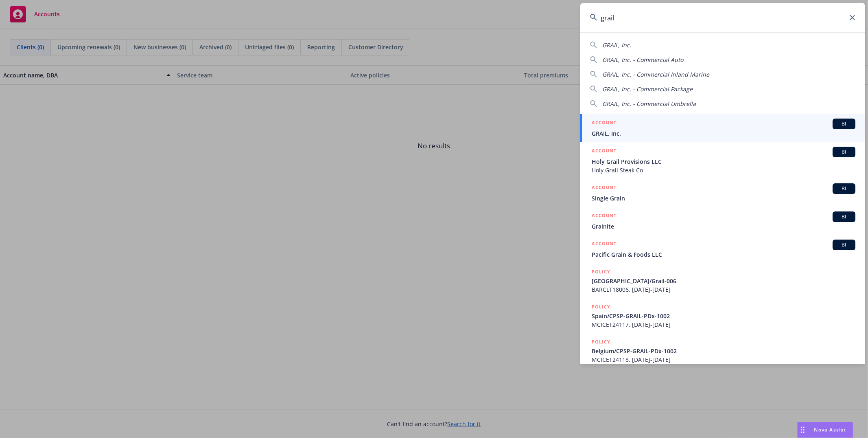  What do you see at coordinates (656, 74) in the screenshot?
I see `span: GRAIL, Inc. - Commercial Inland Marine` at bounding box center [656, 74].